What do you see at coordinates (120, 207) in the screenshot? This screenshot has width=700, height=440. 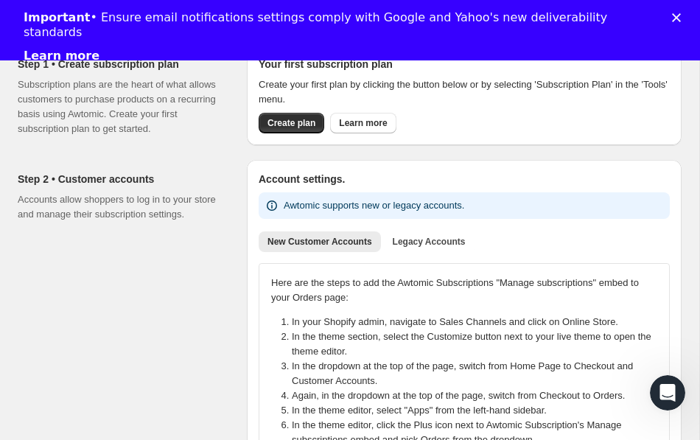 I see `p: Accounts allow shoppers to log in to your store and manage their subscription settings.` at bounding box center [120, 207].